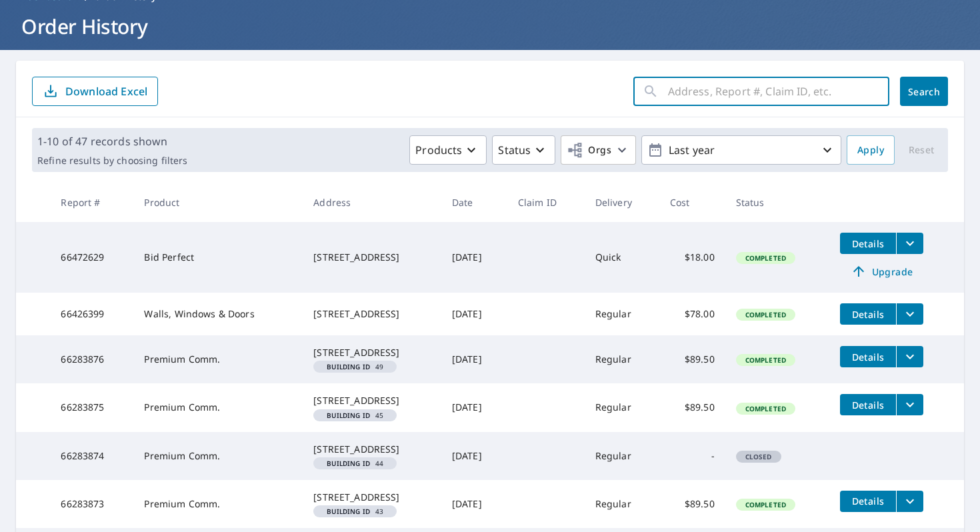 The width and height of the screenshot is (980, 532). What do you see at coordinates (868, 405) in the screenshot?
I see `button: detailsBtn-66283875` at bounding box center [868, 405].